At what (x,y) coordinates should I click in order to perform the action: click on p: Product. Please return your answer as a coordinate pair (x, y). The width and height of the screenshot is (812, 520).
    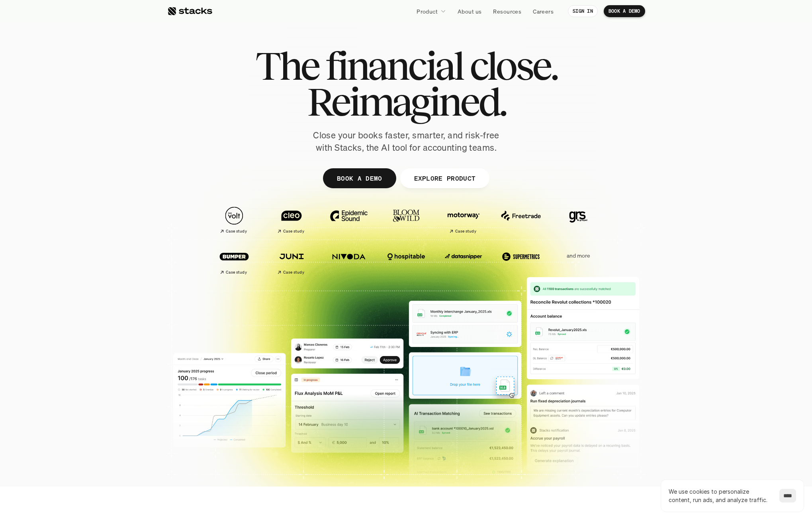
    Looking at the image, I should click on (427, 11).